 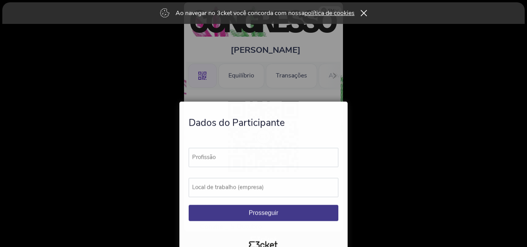 I want to click on font: Profissão, so click(x=204, y=149).